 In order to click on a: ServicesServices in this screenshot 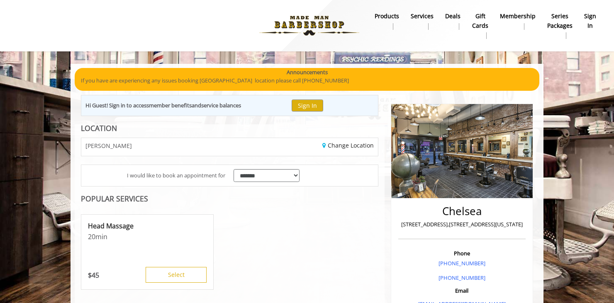, I will do `click(422, 21)`.